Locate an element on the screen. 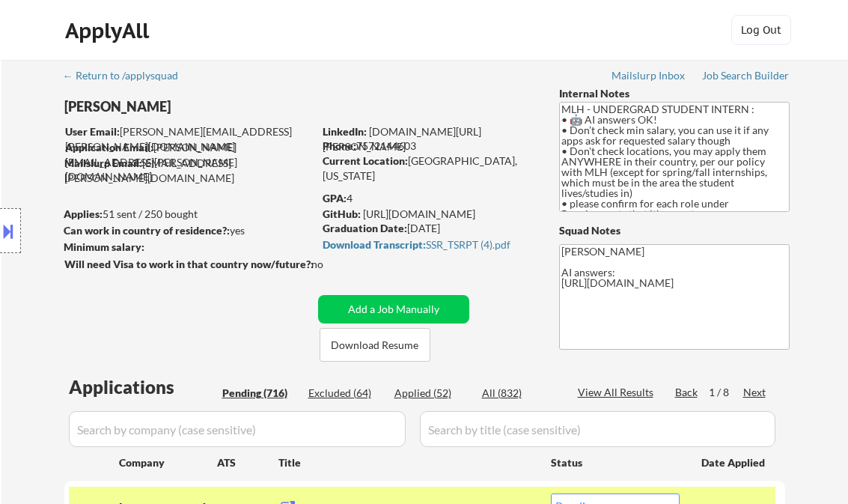 This screenshot has width=848, height=504. div: 7572144603 is located at coordinates (428, 146).